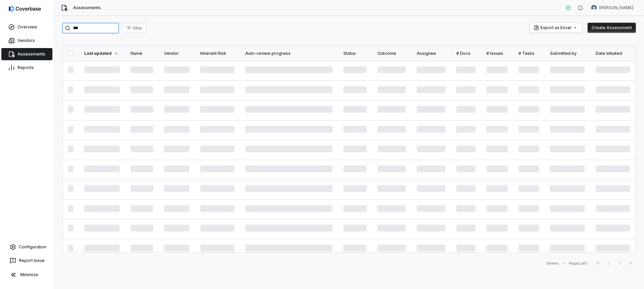 The width and height of the screenshot is (644, 289). Describe the element at coordinates (497, 54) in the screenshot. I see `div: # Issues` at that location.